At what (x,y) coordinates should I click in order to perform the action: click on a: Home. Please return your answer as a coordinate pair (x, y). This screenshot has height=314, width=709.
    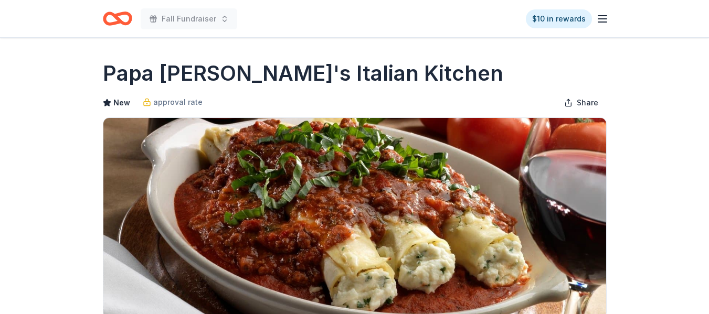
    Looking at the image, I should click on (118, 18).